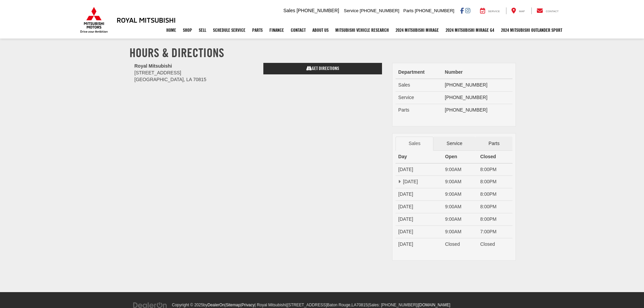 This screenshot has height=308, width=644. What do you see at coordinates (202, 30) in the screenshot?
I see `a: Sell` at bounding box center [202, 30].